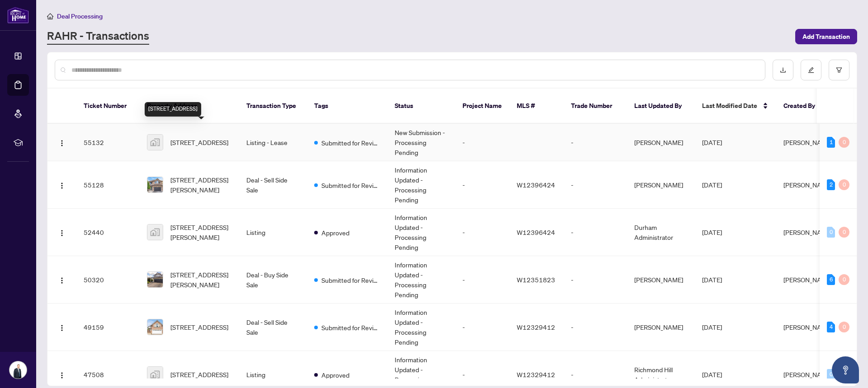 The image size is (868, 388). I want to click on button: filter, so click(839, 70).